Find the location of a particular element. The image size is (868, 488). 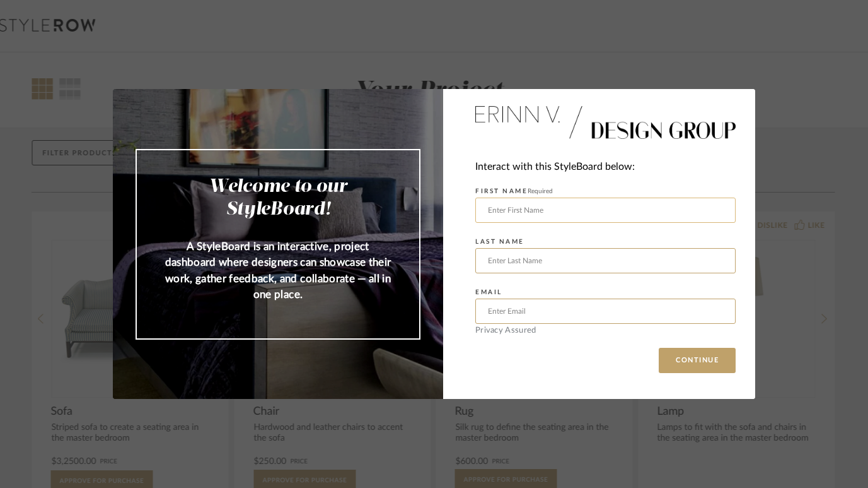

div: Privacy Assured is located at coordinates (606, 330).